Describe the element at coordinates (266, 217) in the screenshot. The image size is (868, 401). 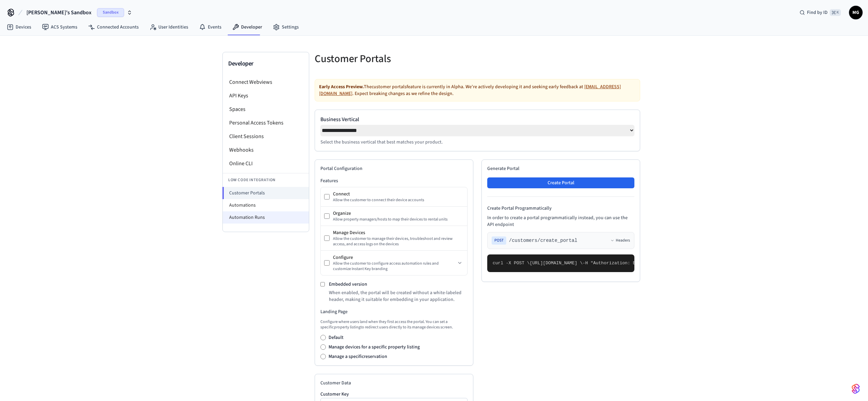
I see `li: Automation Runs` at that location.